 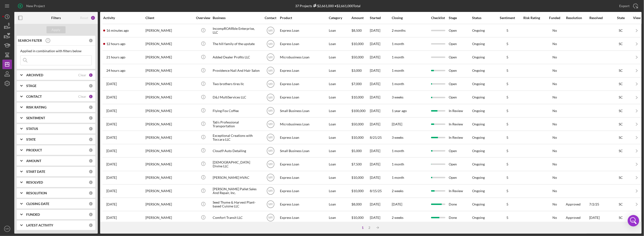 What do you see at coordinates (36, 6) in the screenshot?
I see `div: New Project` at bounding box center [36, 6].